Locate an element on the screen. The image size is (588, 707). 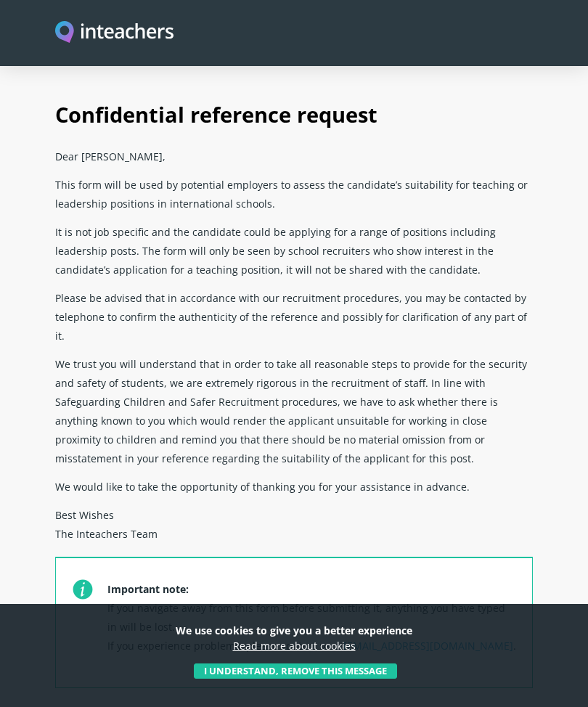
p: We trust you will understand that in order to take all reasonable steps to provide for the securi... is located at coordinates (294, 410).